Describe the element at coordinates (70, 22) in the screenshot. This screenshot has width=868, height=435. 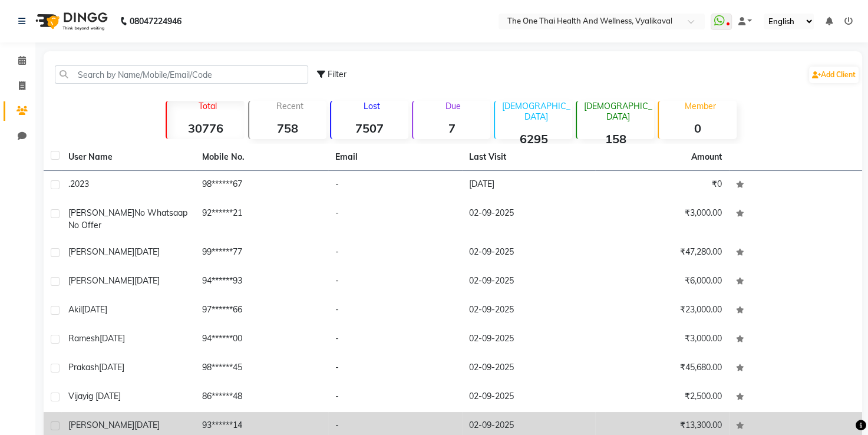
I see `img: logo` at that location.